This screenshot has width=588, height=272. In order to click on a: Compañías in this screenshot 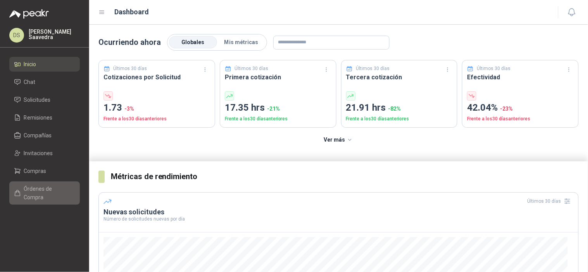, I will do `click(45, 136)`.